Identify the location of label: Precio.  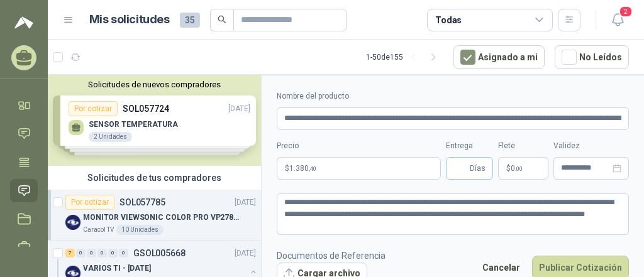
(358, 146).